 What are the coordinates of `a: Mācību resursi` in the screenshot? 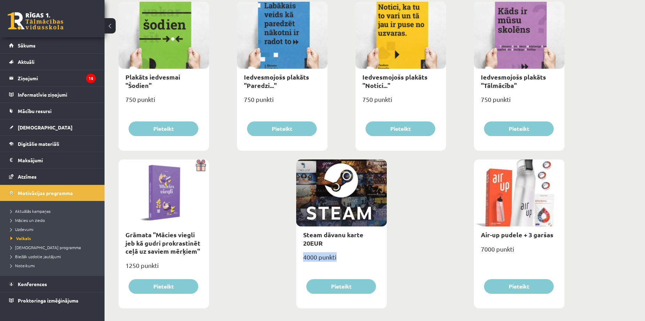 It's located at (52, 111).